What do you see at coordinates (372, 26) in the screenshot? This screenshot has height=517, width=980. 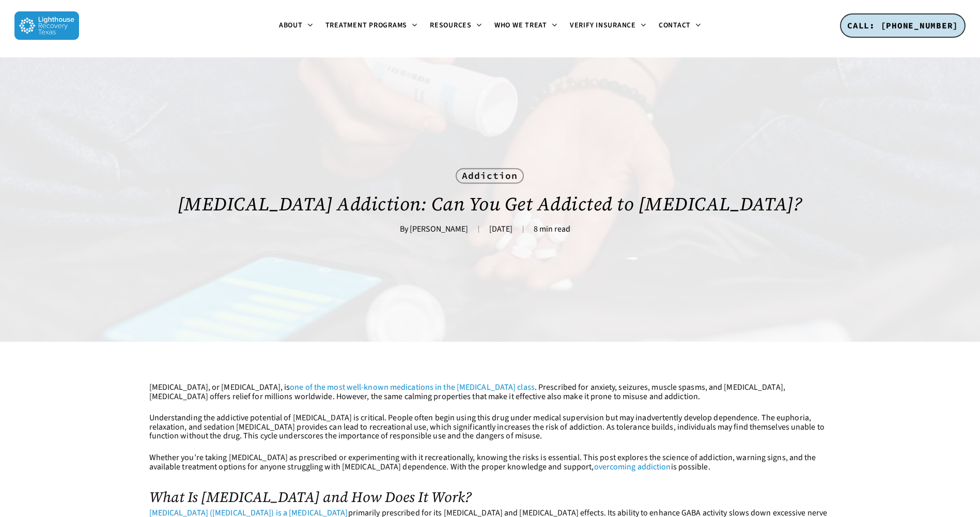 I see `a: Treatment Programs` at bounding box center [372, 26].